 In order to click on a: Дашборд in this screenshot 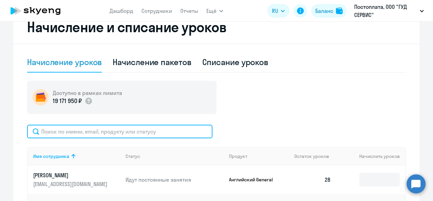, I will do `click(122, 11)`.